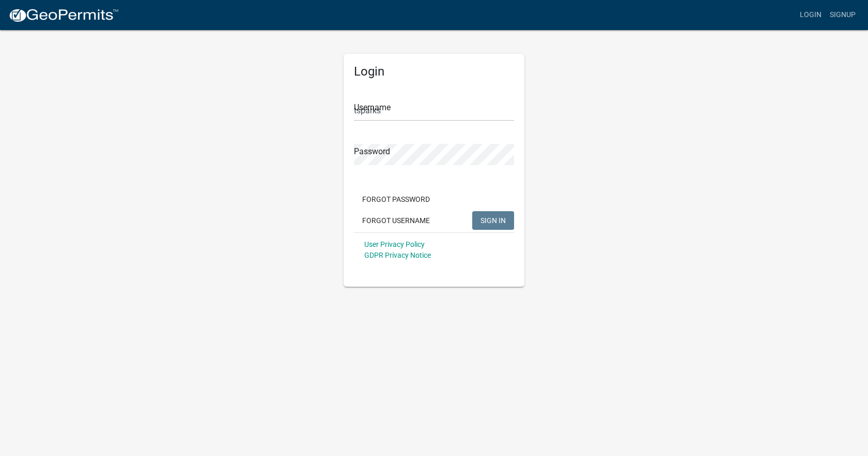 This screenshot has width=868, height=456. Describe the element at coordinates (397, 255) in the screenshot. I see `a: GDPR Privacy Notice` at that location.